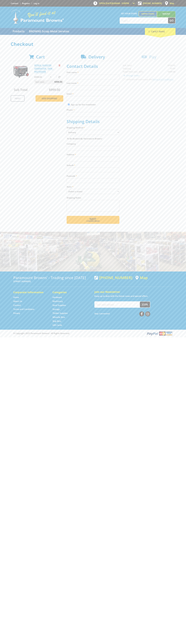 The image size is (186, 644). What do you see at coordinates (21, 90) in the screenshot?
I see `span: Sub Total` at bounding box center [21, 90].